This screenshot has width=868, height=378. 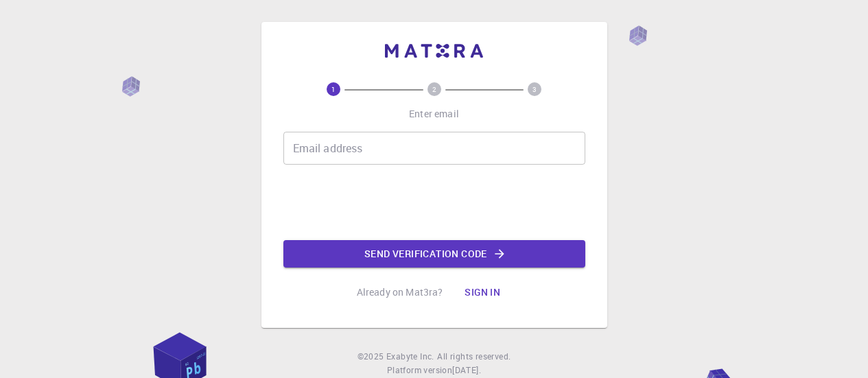 I want to click on p: Enter email, so click(x=434, y=114).